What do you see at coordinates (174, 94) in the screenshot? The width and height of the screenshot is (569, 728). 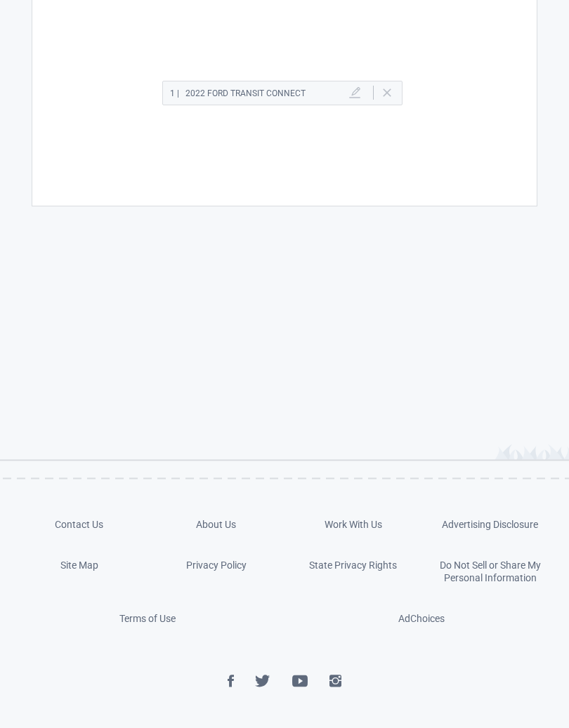 I see `span: 1 |` at bounding box center [174, 94].